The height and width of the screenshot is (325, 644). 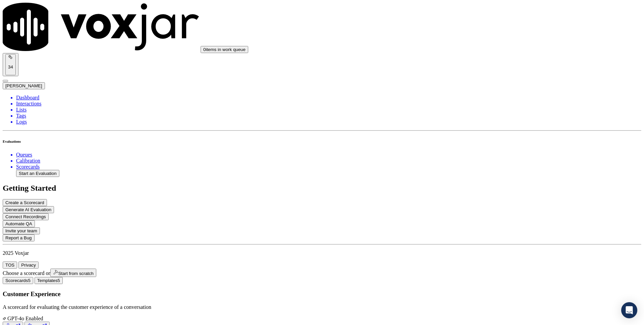 What do you see at coordinates (329, 110) in the screenshot?
I see `a: Lists` at bounding box center [329, 110].